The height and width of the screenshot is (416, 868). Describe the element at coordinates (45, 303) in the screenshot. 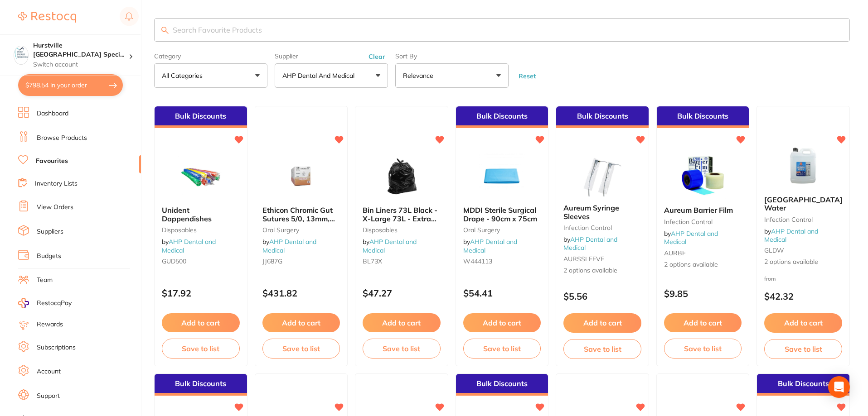

I see `a: RestocqPay` at that location.